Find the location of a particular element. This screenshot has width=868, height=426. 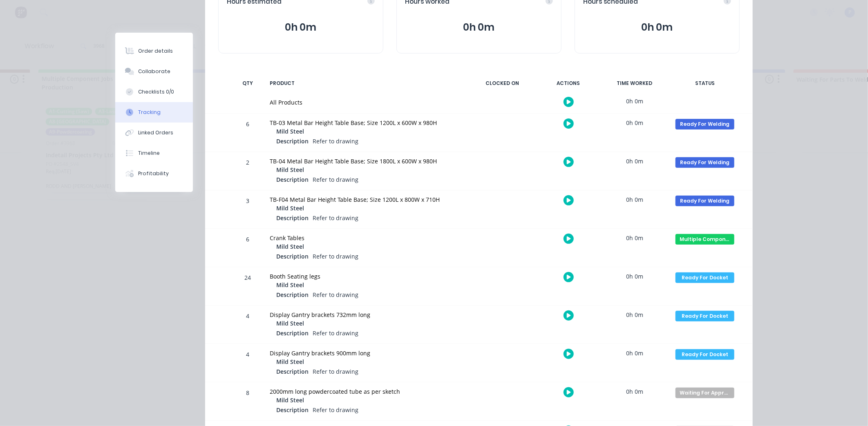

button: Collaborate is located at coordinates (154, 71).